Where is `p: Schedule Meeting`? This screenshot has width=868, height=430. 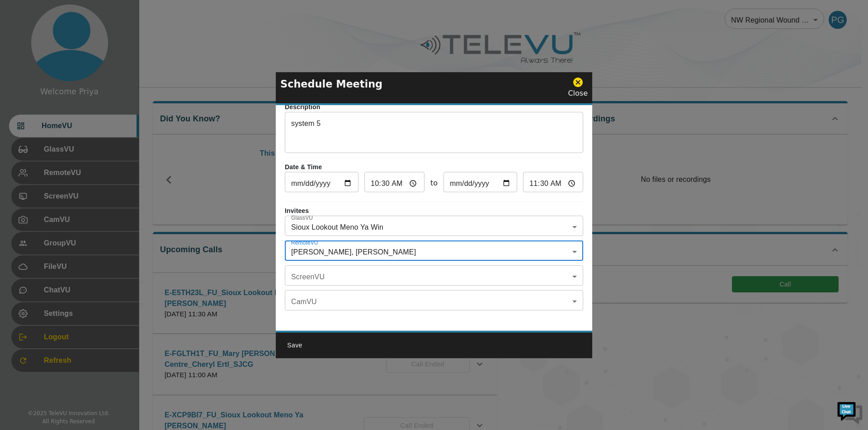 p: Schedule Meeting is located at coordinates (332, 84).